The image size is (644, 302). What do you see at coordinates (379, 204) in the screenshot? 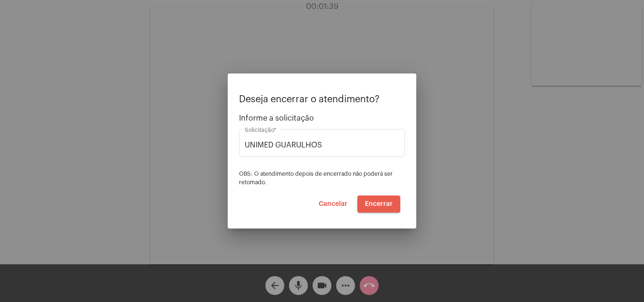
I see `button: Encerrar` at bounding box center [379, 204].